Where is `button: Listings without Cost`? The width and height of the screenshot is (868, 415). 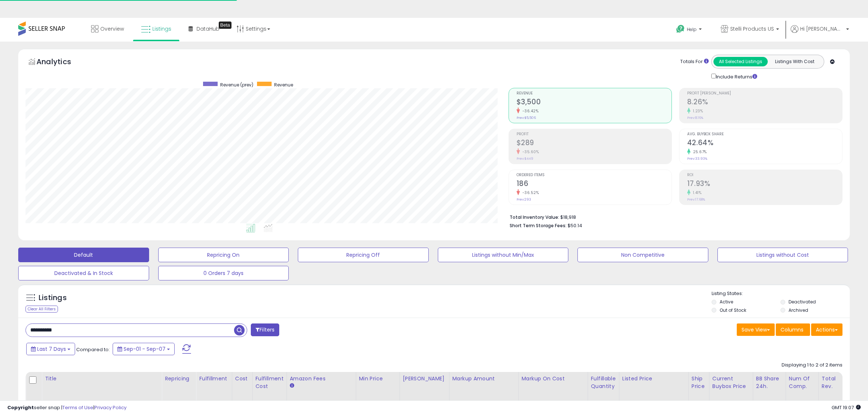
button: Listings without Cost is located at coordinates (783, 255).